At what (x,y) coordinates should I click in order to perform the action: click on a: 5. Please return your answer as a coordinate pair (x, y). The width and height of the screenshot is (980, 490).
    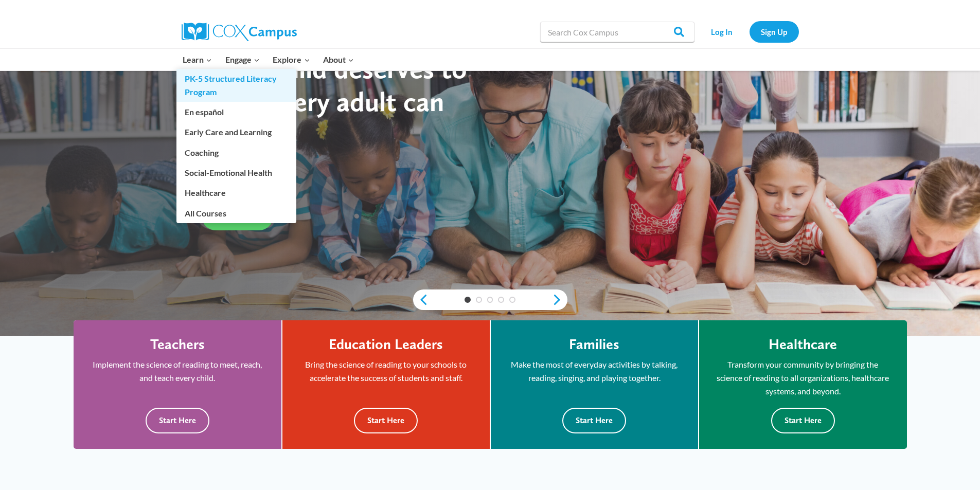
    Looking at the image, I should click on (513, 300).